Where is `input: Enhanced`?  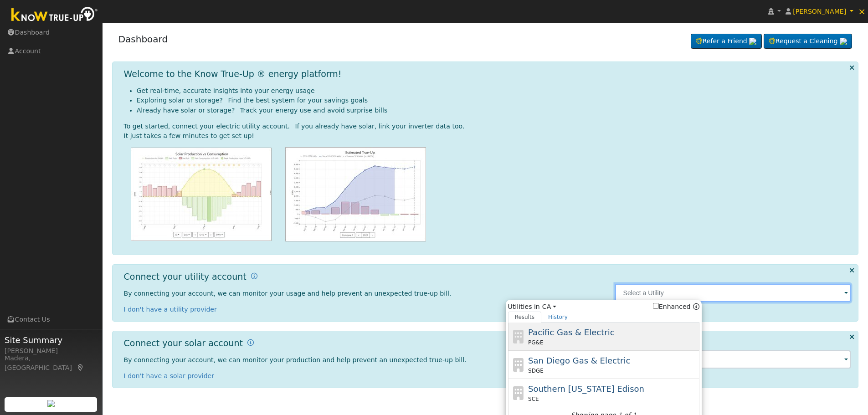 input: Enhanced is located at coordinates (656, 305).